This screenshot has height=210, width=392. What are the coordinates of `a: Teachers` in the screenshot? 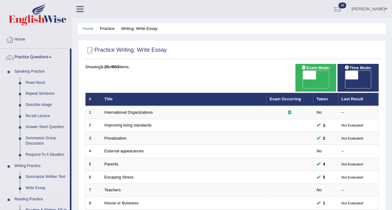 It's located at (113, 190).